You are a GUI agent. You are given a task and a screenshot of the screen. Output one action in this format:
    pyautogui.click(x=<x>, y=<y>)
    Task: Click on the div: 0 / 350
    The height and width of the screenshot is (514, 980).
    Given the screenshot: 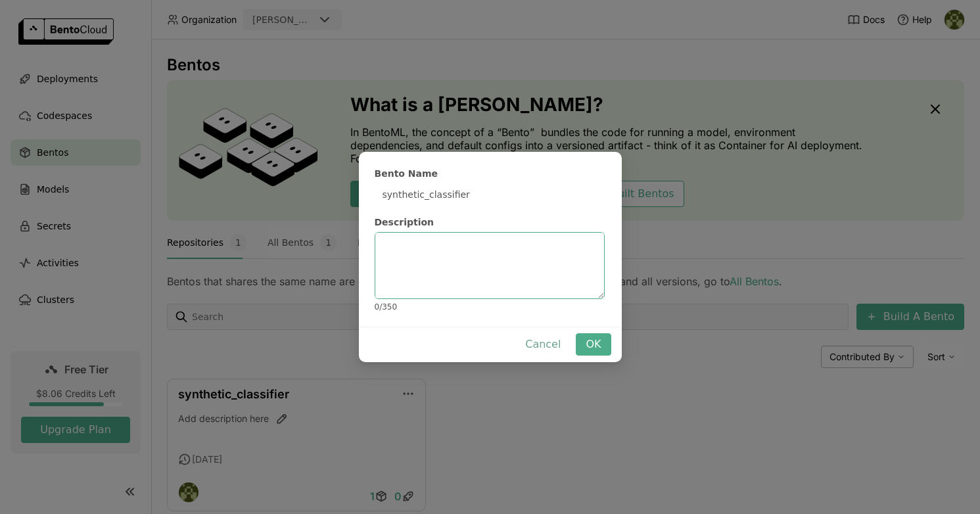 What is the action you would take?
    pyautogui.click(x=490, y=307)
    